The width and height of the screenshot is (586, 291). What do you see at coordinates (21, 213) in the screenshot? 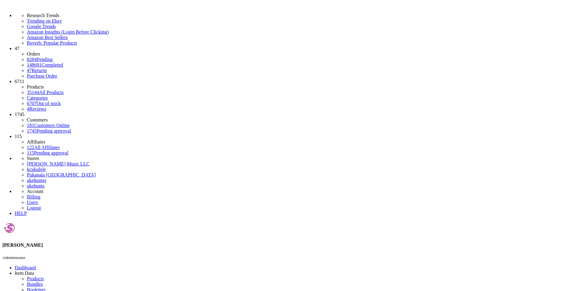
I see `span: HELP` at bounding box center [21, 213].